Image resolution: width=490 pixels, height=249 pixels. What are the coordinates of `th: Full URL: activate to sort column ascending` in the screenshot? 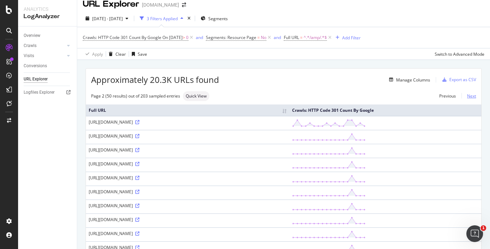 It's located at (188, 110).